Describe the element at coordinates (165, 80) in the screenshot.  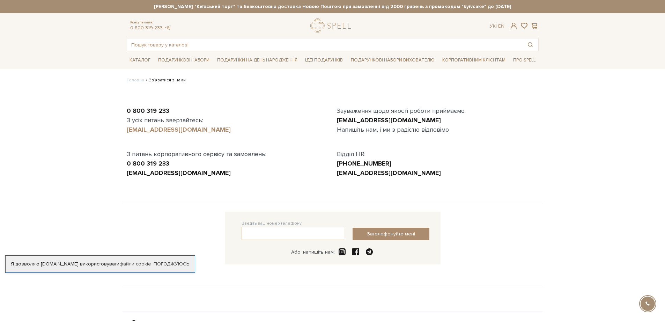
I see `li: Зв’язатися з нами` at that location.